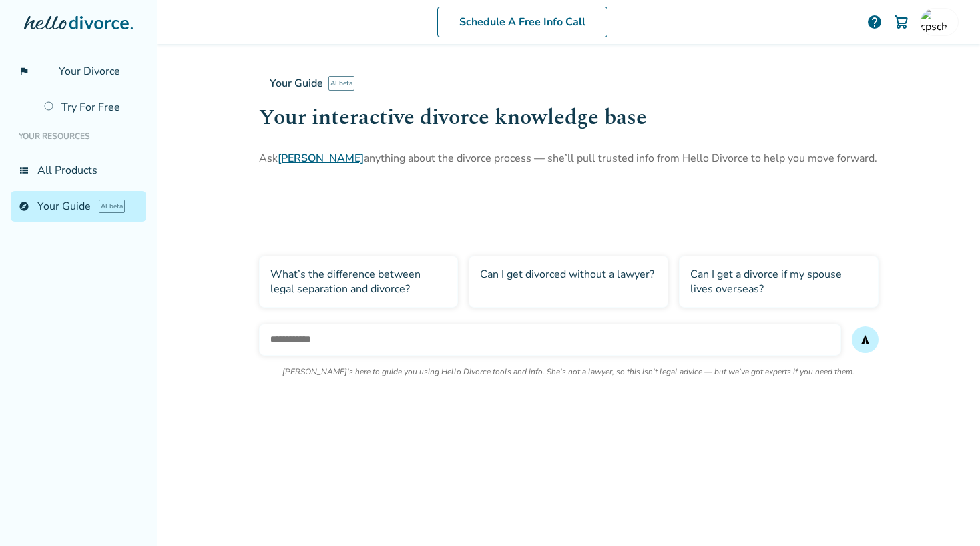  What do you see at coordinates (865, 340) in the screenshot?
I see `span: send` at bounding box center [865, 340].